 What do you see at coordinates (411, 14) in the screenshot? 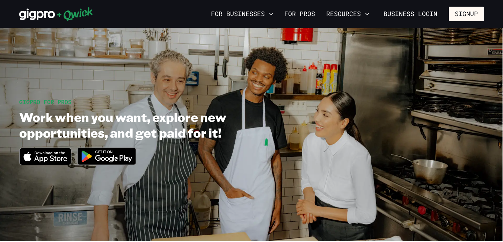
I see `a: Business Login` at bounding box center [411, 14].